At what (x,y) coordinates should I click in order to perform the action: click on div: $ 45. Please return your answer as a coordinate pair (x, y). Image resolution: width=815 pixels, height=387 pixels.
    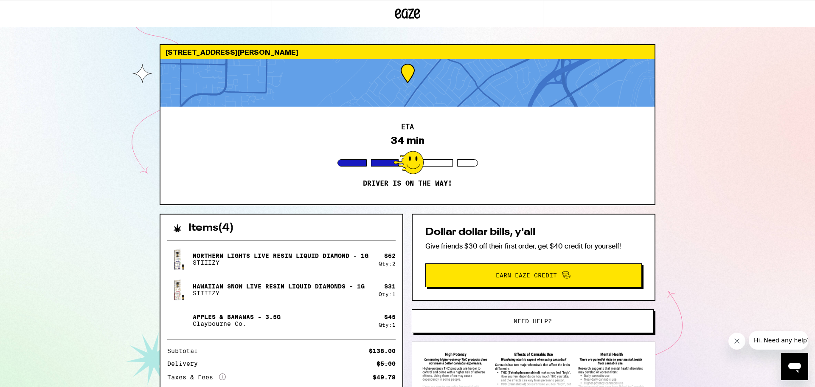
    Looking at the image, I should click on (390, 317).